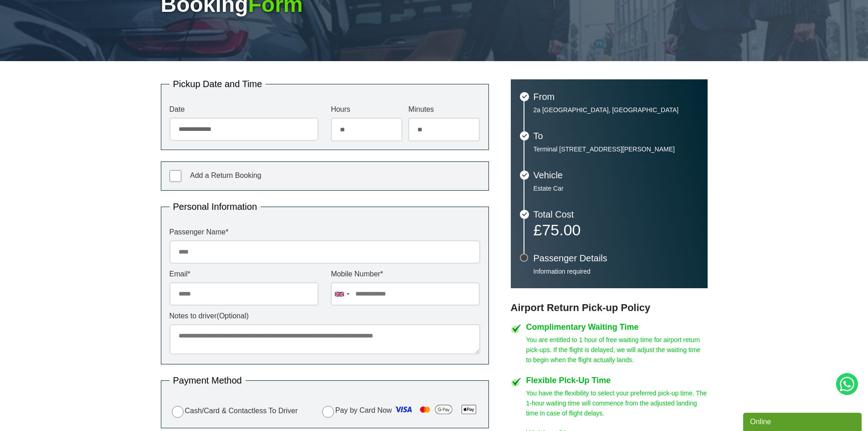 This screenshot has height=431, width=868. Describe the element at coordinates (244, 274) in the screenshot. I see `label: Email` at that location.